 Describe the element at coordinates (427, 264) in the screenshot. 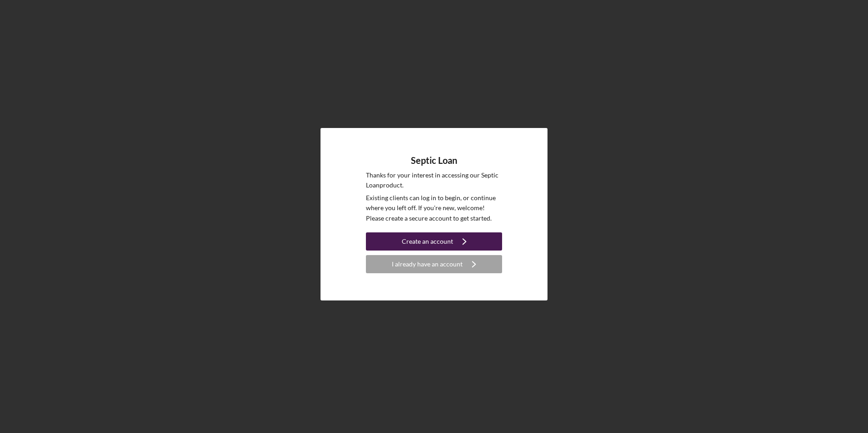

I see `div: I already have an account` at that location.